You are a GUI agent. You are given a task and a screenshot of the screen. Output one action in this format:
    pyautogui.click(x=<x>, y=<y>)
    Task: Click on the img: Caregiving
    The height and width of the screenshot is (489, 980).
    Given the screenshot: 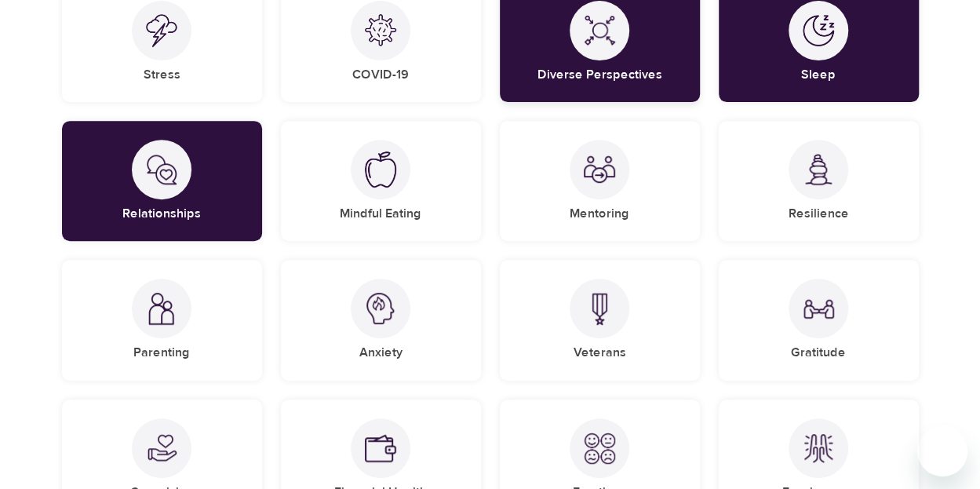 What is the action you would take?
    pyautogui.click(x=162, y=448)
    